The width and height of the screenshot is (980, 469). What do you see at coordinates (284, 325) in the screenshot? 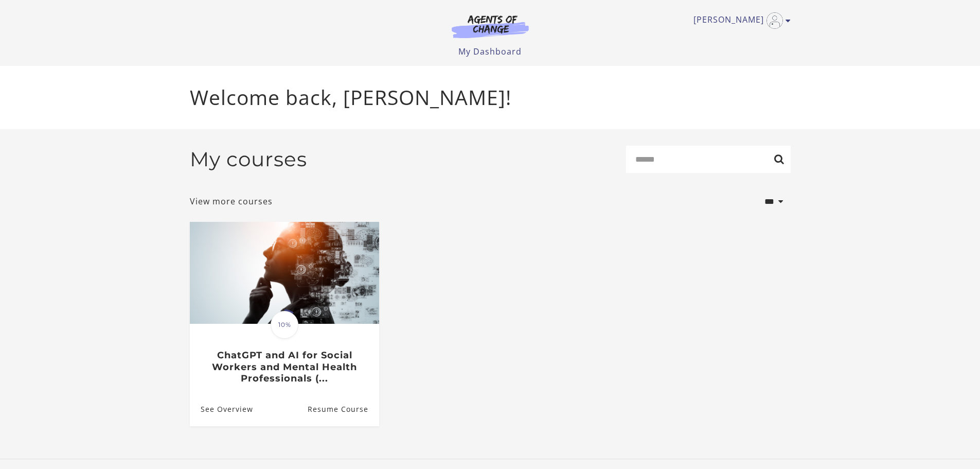
I see `span: 10%` at bounding box center [284, 325].